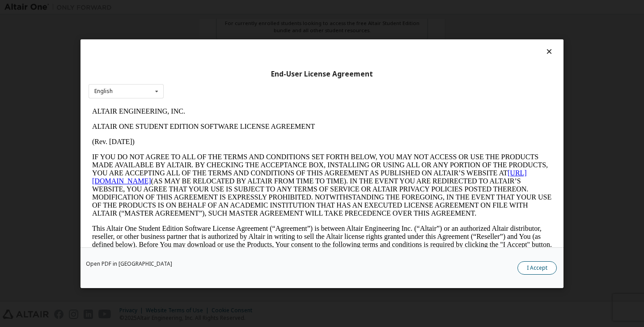  I want to click on p: ALTAIR ONE STUDENT EDITION SOFTWARE LICENSE AGREEMENT, so click(233, 23).